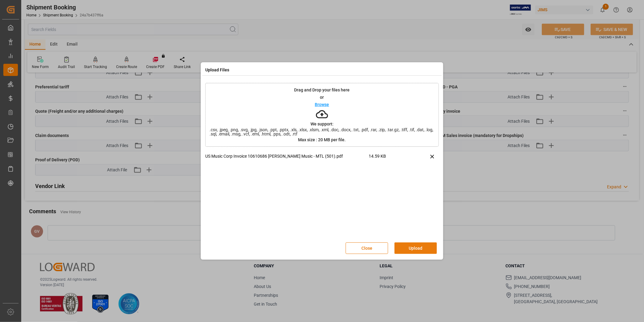  I want to click on button: Close, so click(367, 248).